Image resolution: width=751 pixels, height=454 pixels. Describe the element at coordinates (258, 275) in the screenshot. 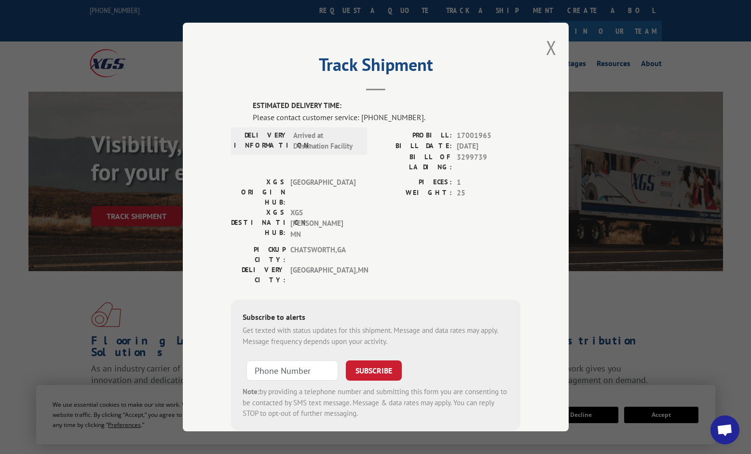

I see `label: DELIVERY CITY:` at that location.